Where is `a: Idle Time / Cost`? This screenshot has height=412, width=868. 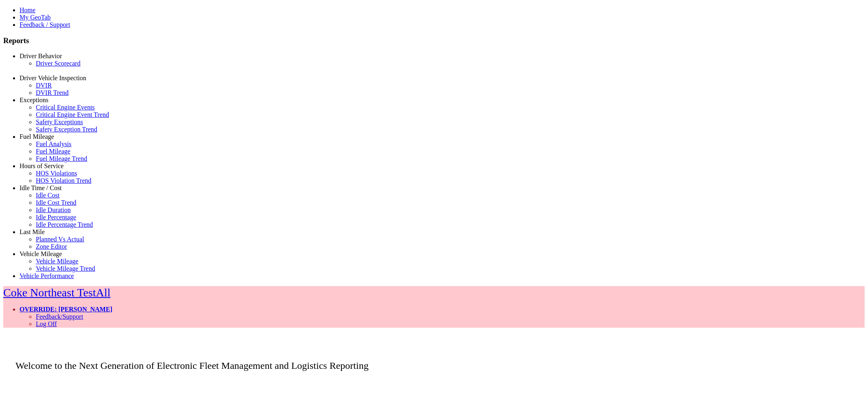 a: Idle Time / Cost is located at coordinates (41, 188).